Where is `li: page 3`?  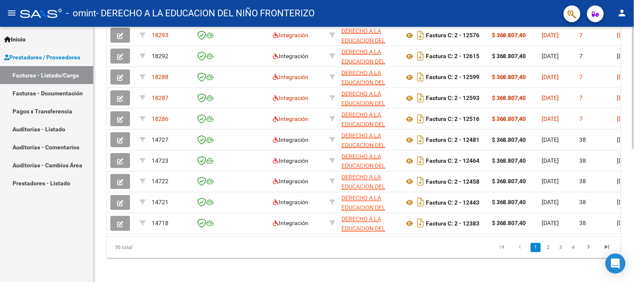 li: page 3 is located at coordinates (561, 247).